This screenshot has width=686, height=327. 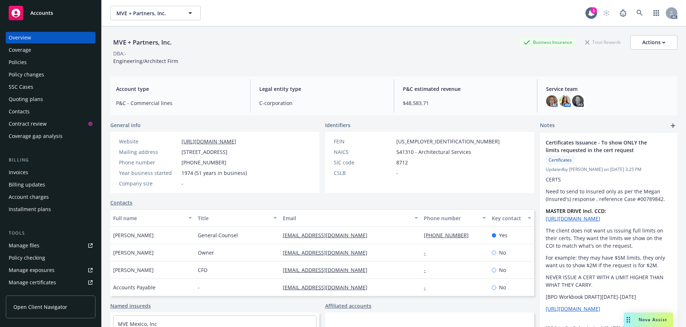 I want to click on div: Website, so click(x=149, y=141).